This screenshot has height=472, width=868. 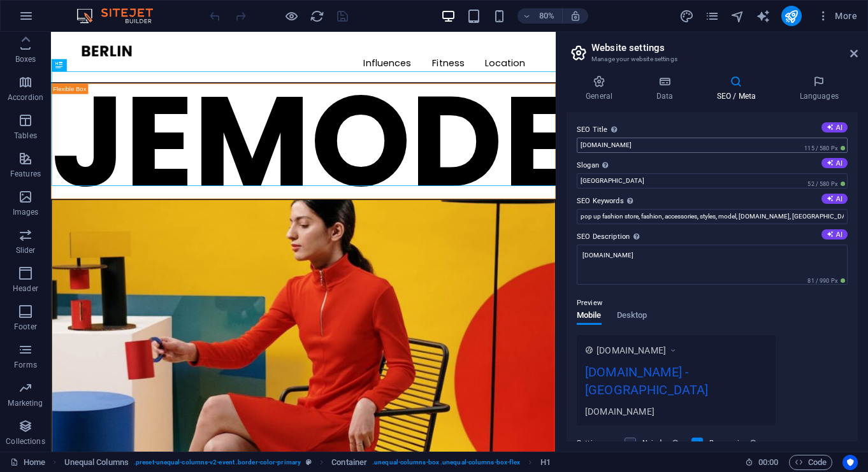 What do you see at coordinates (762, 463) in the screenshot?
I see `h6: Session time` at bounding box center [762, 463].